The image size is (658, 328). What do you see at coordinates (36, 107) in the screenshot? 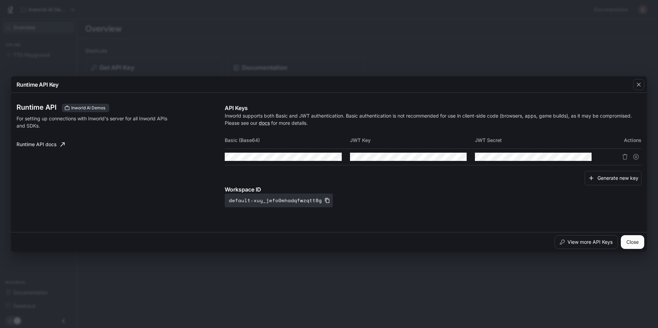
I see `h3: Runtime API` at bounding box center [36, 107].